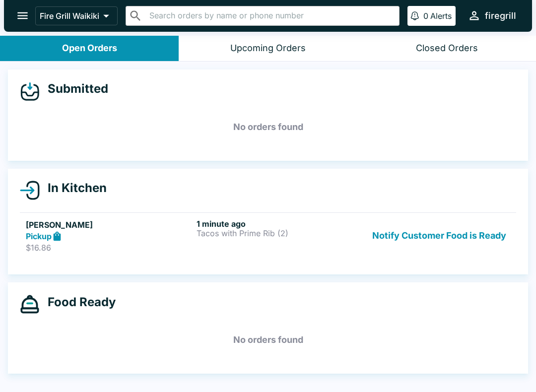 This screenshot has height=392, width=536. I want to click on h6: 1 minute ago, so click(280, 224).